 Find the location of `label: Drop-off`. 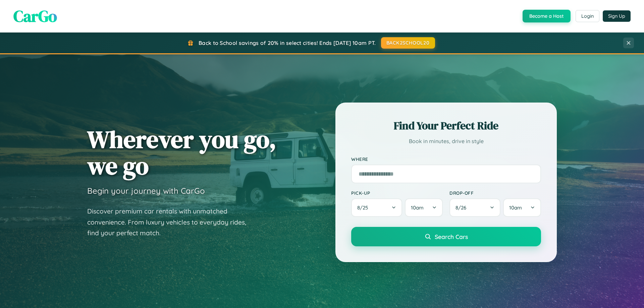

label: Drop-off is located at coordinates (495, 192).